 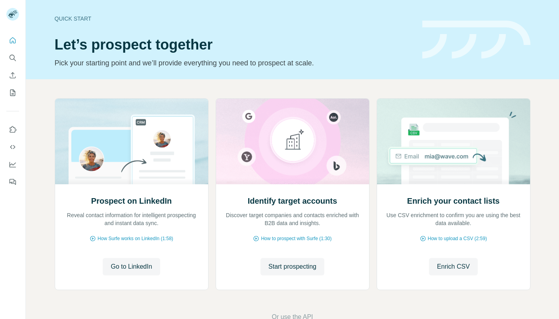 What do you see at coordinates (453, 219) in the screenshot?
I see `p: Use CSV enrichment to confirm you are using the best data available.` at bounding box center [453, 219].